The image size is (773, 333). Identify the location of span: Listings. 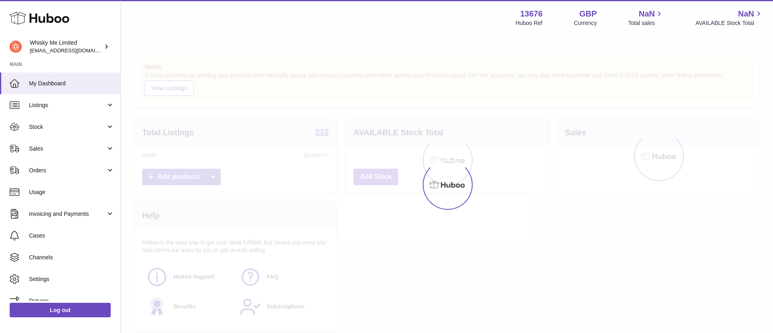
(67, 105).